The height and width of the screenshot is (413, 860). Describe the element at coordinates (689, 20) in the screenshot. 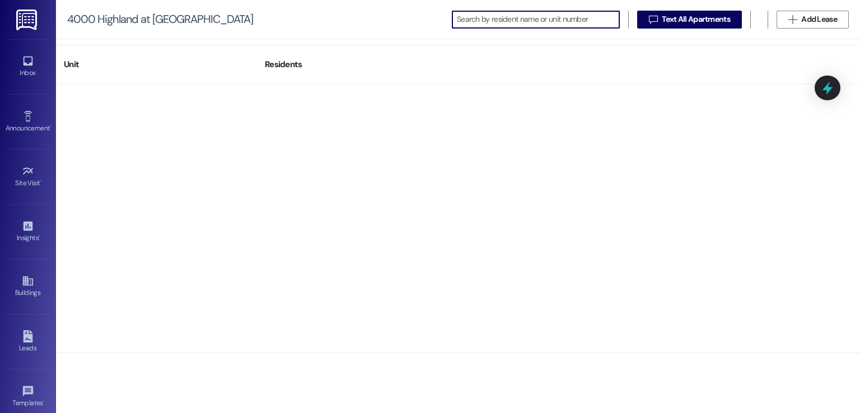

I see `button: Text All Apartments` at that location.